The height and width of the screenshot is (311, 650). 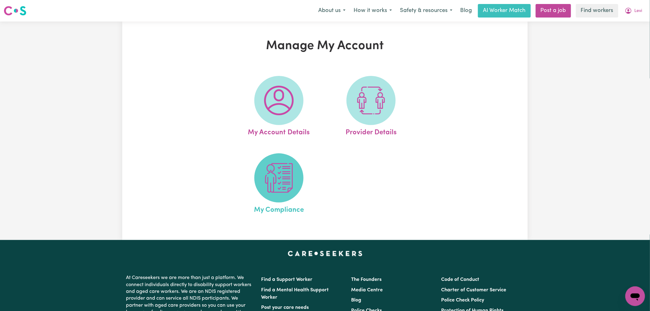 I want to click on span: Provider Details, so click(x=371, y=131).